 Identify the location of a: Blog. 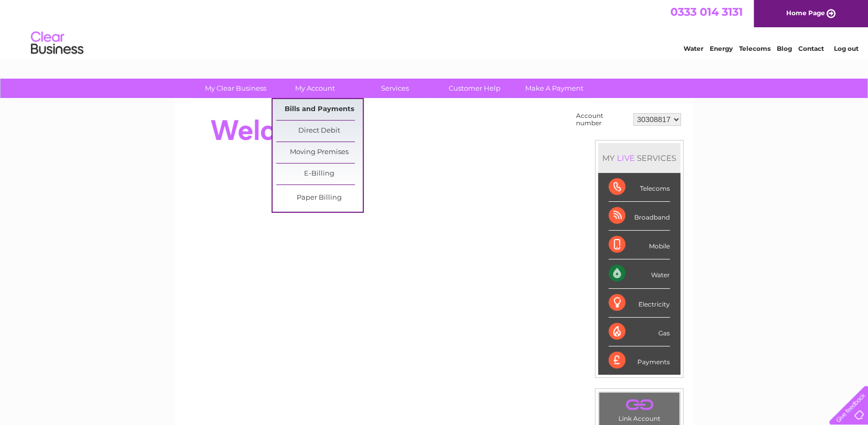
(784, 48).